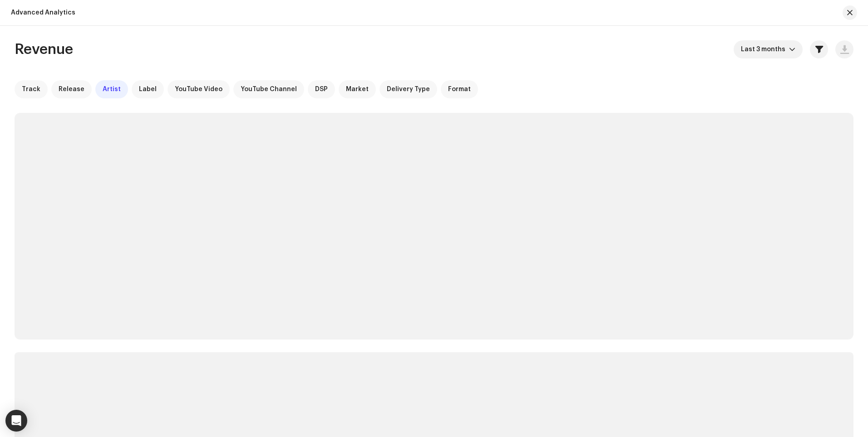  What do you see at coordinates (357, 89) in the screenshot?
I see `span: Market` at bounding box center [357, 89].